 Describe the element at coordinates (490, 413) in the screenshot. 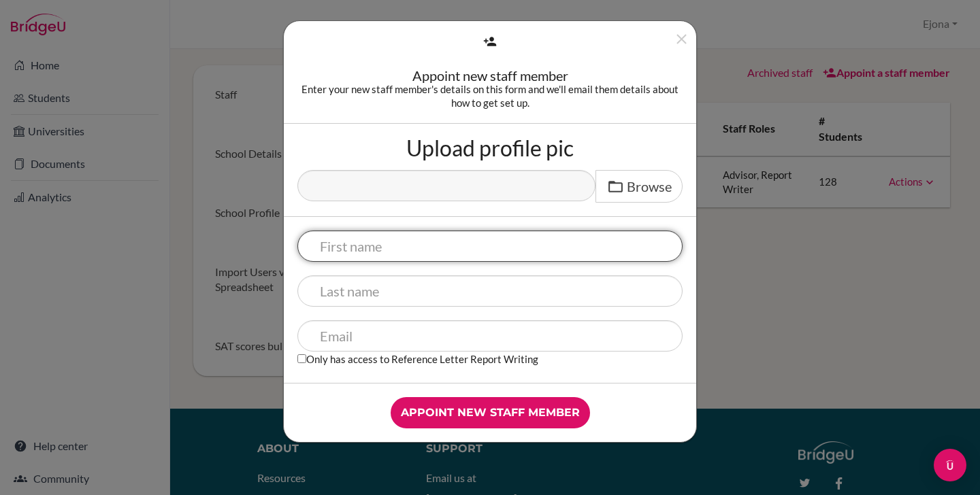

I see `input: Appoint new staff member` at that location.